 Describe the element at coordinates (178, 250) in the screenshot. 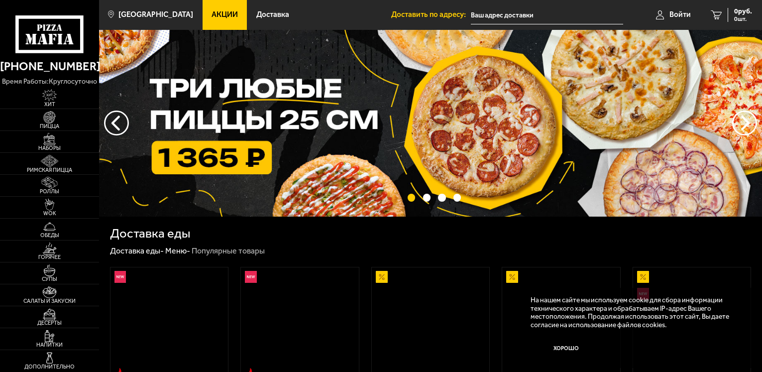

I see `a: Меню-` at that location.